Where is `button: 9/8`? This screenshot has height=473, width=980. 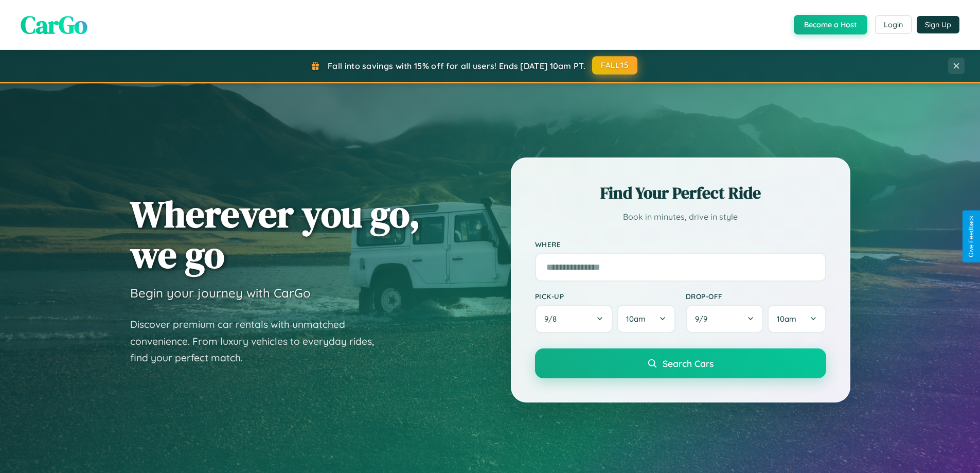 button: 9/8 is located at coordinates (574, 319).